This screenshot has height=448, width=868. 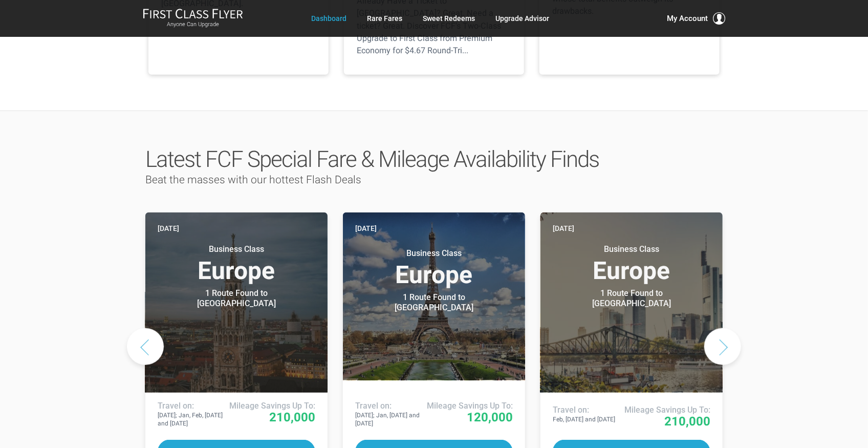 I want to click on span: My Account, so click(x=687, y=19).